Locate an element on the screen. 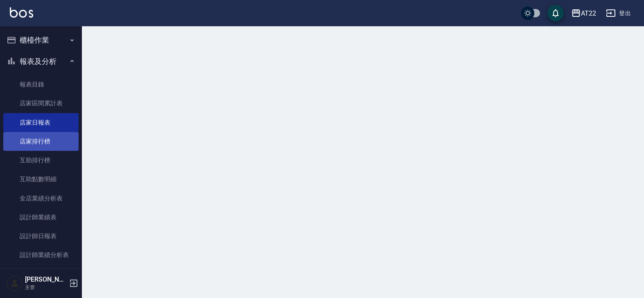 The image size is (644, 298). a: 互助點數明細 is located at coordinates (41, 179).